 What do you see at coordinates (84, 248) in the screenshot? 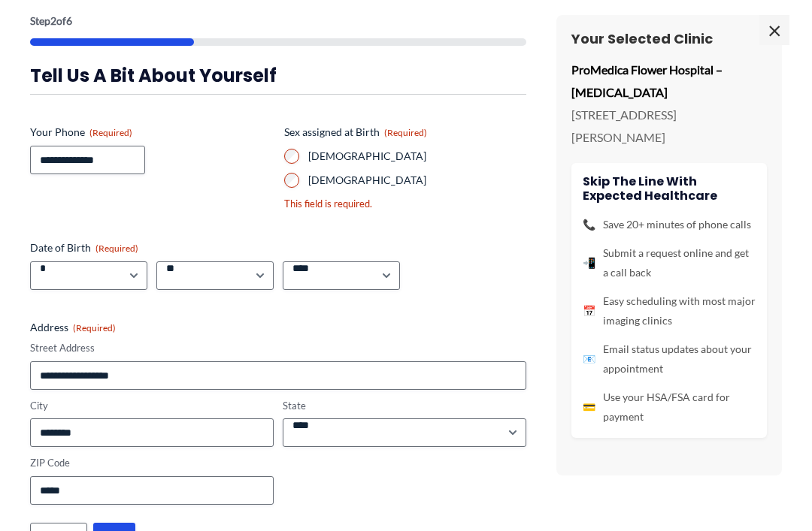
I see `legend: Date of Birth` at bounding box center [84, 248].